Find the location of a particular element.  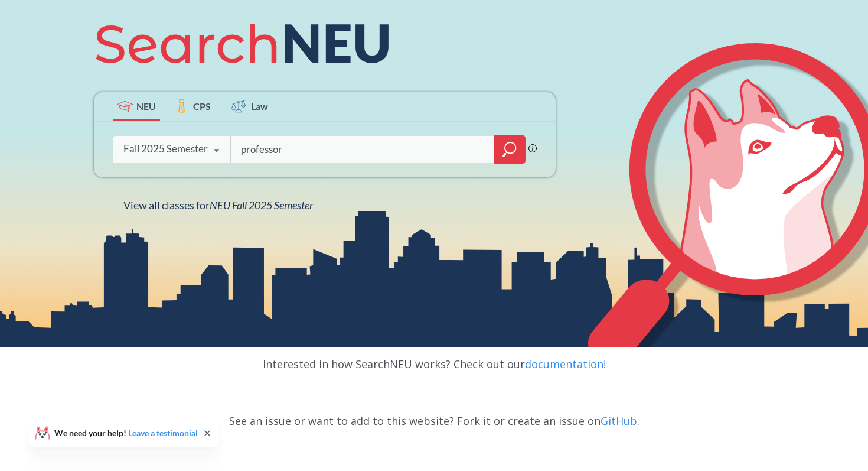

div: Fall 2025 Semester is located at coordinates (166, 149).